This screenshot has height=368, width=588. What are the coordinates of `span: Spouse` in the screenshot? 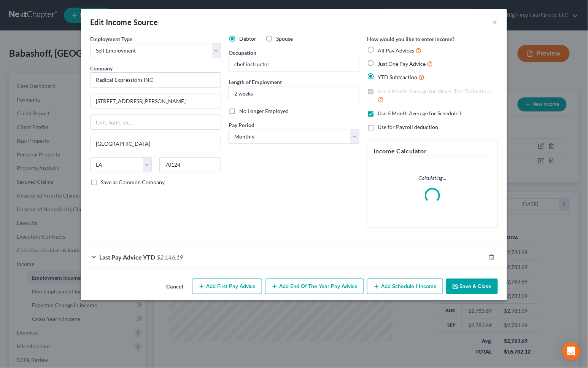 It's located at (284, 38).